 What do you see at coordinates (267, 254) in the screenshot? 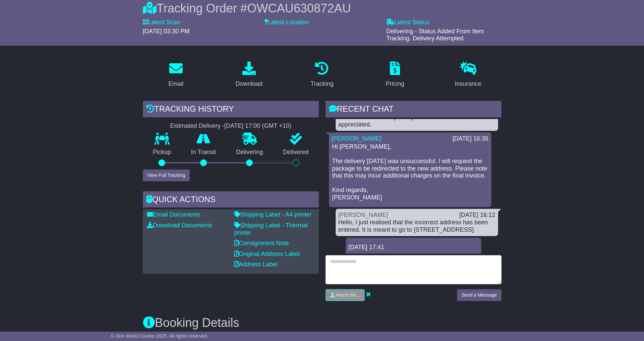
I see `a: Original Address Label` at bounding box center [267, 254].